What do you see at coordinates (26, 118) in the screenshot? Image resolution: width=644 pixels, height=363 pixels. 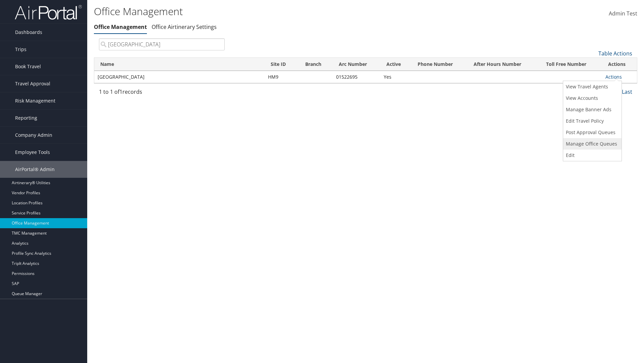 I see `span: Reporting` at bounding box center [26, 118].